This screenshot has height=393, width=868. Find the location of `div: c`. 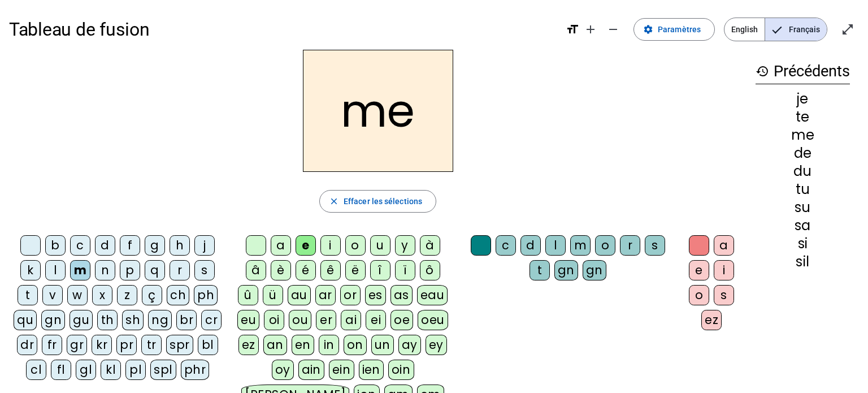

div: c is located at coordinates (506, 245).